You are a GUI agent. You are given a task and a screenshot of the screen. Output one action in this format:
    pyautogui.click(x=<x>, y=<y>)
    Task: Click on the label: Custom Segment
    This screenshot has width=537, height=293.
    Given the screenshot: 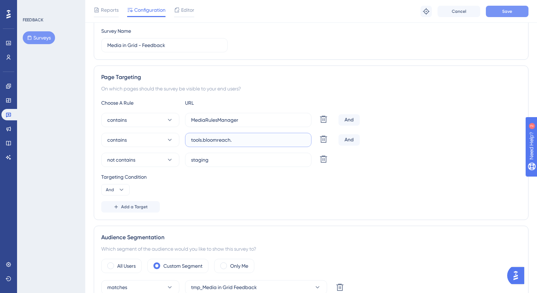 What is the action you would take?
    pyautogui.click(x=183, y=266)
    